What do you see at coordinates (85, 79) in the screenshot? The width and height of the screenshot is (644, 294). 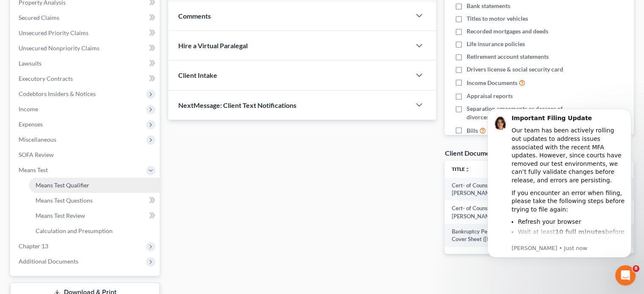 I see `a: Executory Contracts` at bounding box center [85, 79].